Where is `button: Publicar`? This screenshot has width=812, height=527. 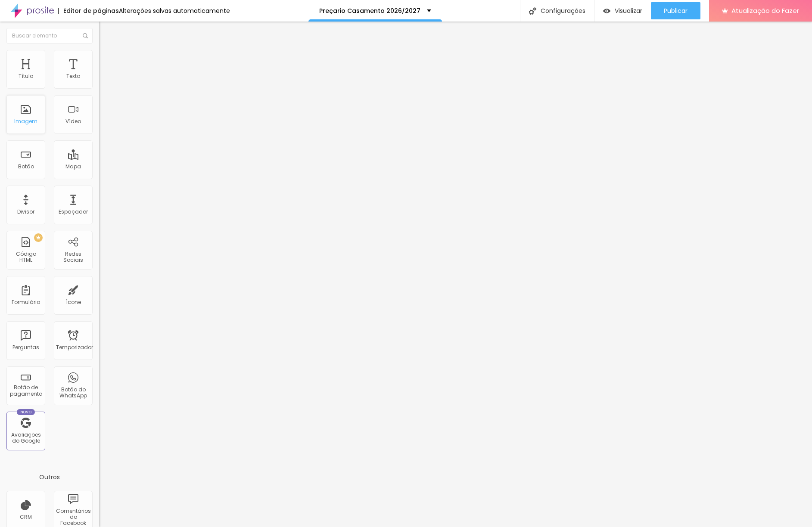 button: Publicar is located at coordinates (676, 11).